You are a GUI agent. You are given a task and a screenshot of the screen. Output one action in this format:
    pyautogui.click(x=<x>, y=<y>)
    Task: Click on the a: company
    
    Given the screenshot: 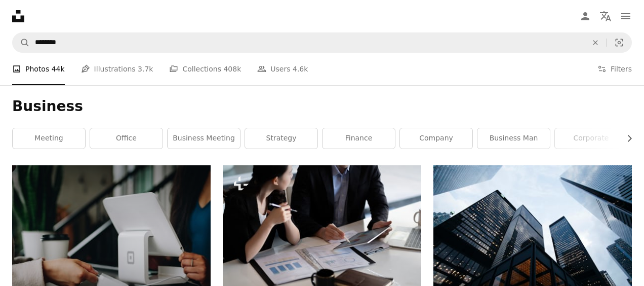 What is the action you would take?
    pyautogui.click(x=436, y=138)
    